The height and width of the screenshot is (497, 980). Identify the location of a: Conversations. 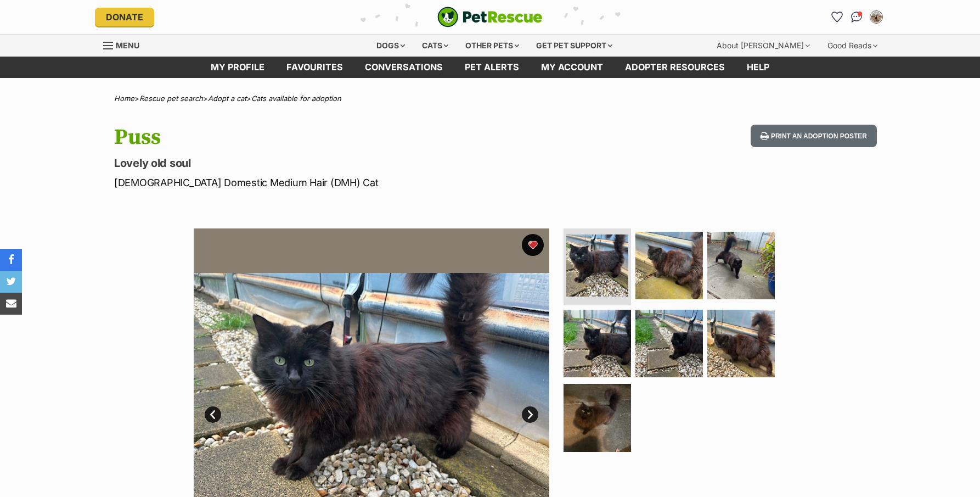
(856, 17).